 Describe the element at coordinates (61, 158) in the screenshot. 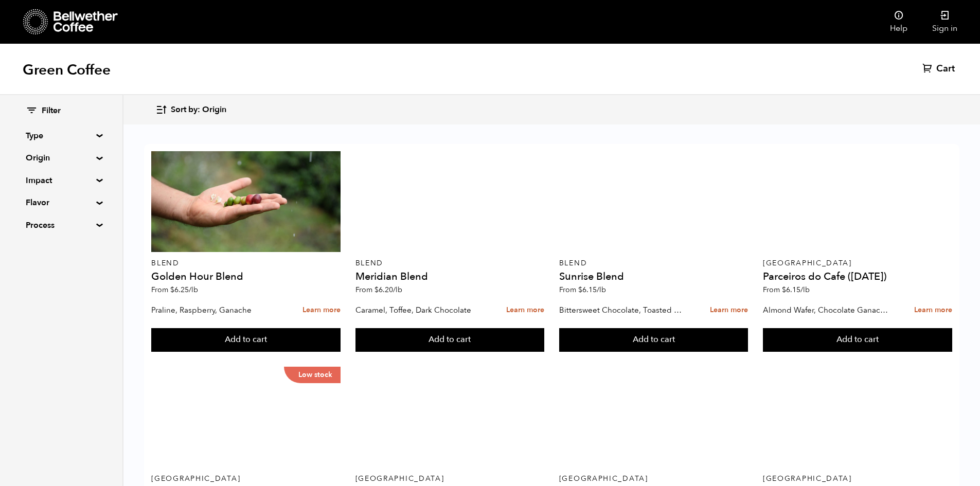

I see `summary: Origin` at that location.